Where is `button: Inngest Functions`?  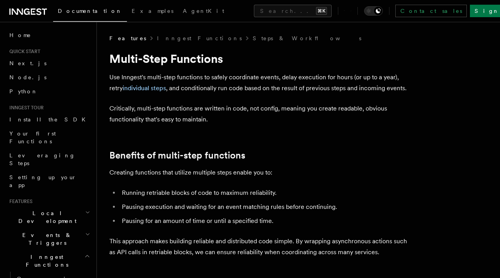 button: Inngest Functions is located at coordinates (49, 261).